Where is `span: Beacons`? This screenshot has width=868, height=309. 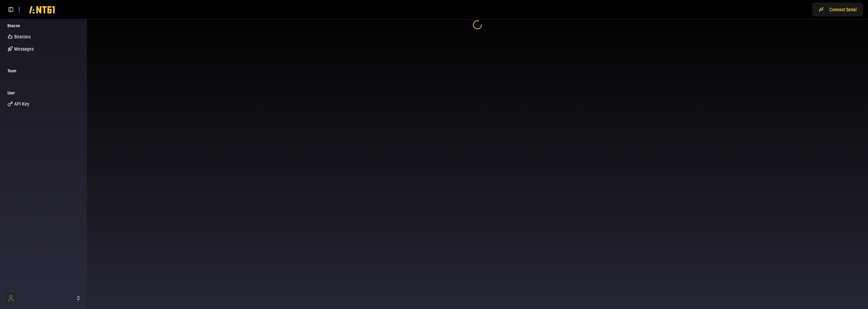 span: Beacons is located at coordinates (23, 36).